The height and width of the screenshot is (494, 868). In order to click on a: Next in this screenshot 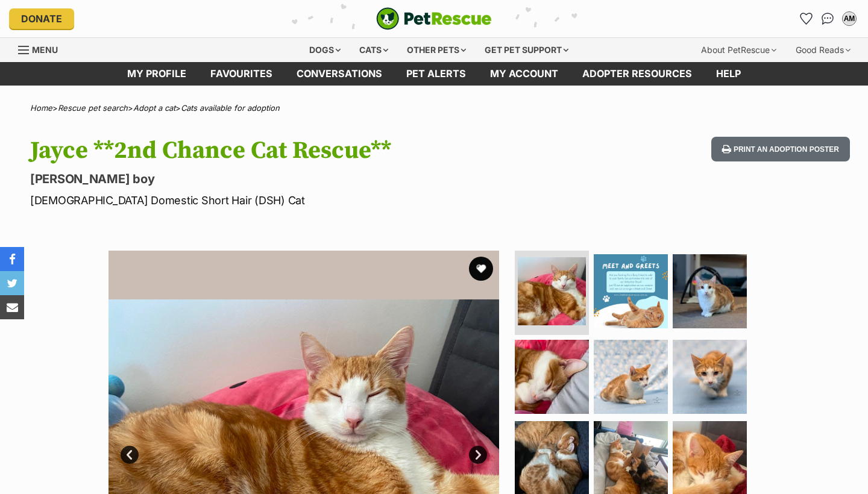, I will do `click(478, 455)`.